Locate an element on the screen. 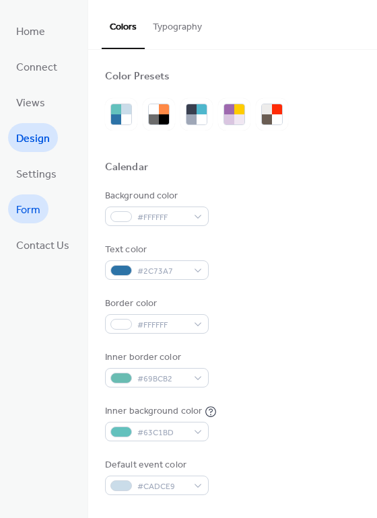 The image size is (377, 518). a: Form is located at coordinates (28, 209).